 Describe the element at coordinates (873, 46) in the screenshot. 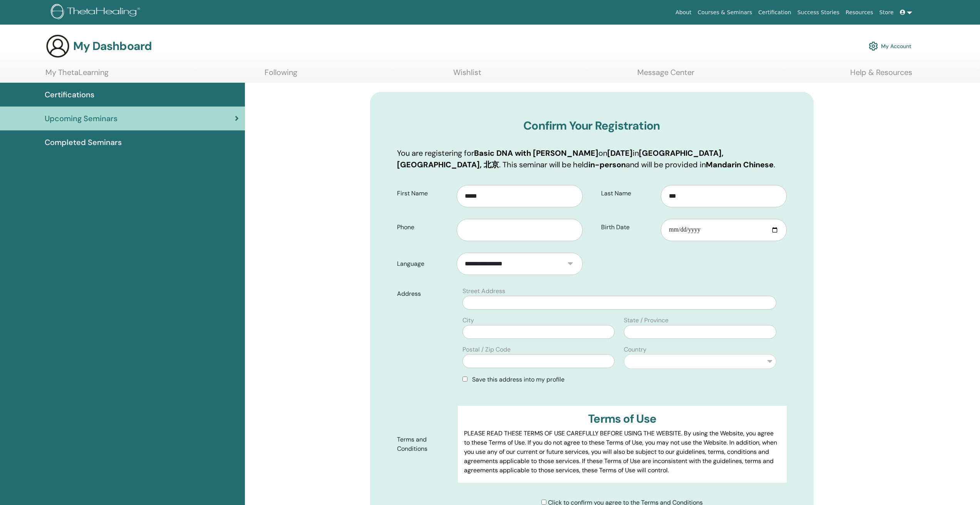

I see `img: cog.svg` at that location.